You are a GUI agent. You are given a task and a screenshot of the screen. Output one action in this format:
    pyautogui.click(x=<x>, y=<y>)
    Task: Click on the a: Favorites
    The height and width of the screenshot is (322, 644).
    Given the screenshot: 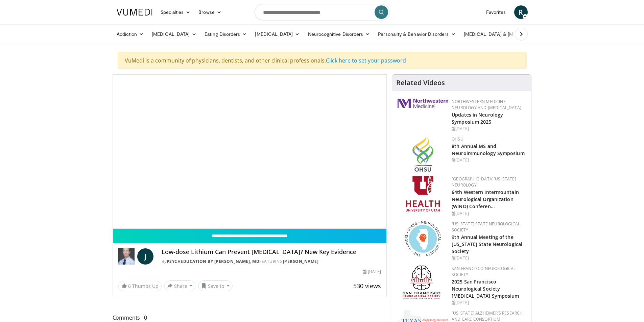 What is the action you would take?
    pyautogui.click(x=496, y=12)
    